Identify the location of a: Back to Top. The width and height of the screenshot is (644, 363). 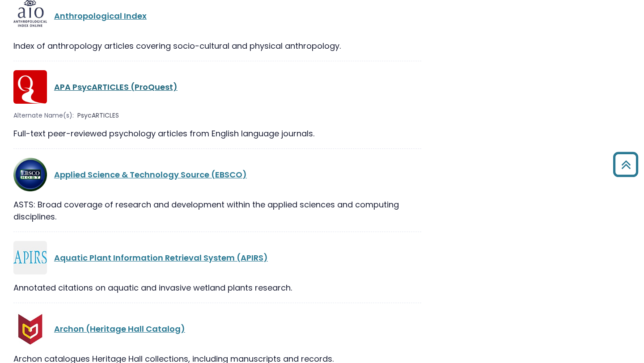
(625, 164).